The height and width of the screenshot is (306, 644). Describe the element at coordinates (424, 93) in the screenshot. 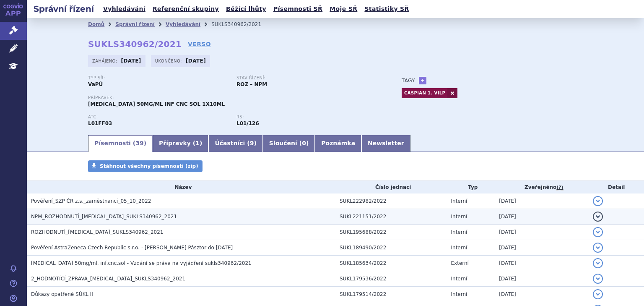

I see `a: CASPIAN 1. VILP` at that location.